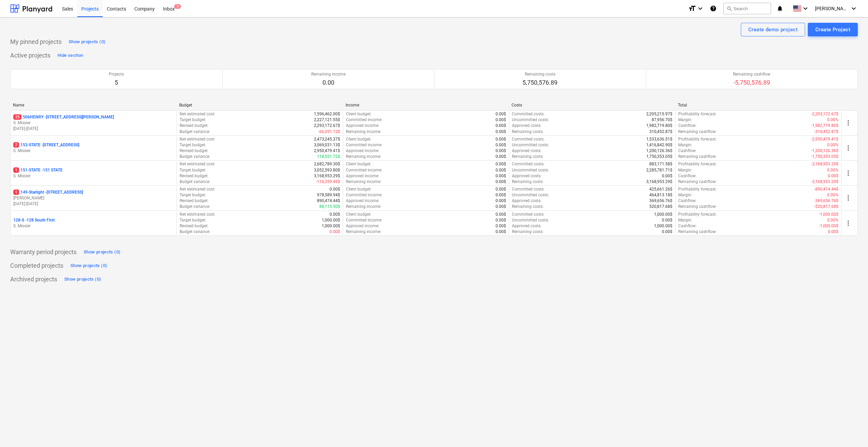  What do you see at coordinates (36, 42) in the screenshot?
I see `p: My pinned projects` at bounding box center [36, 42].